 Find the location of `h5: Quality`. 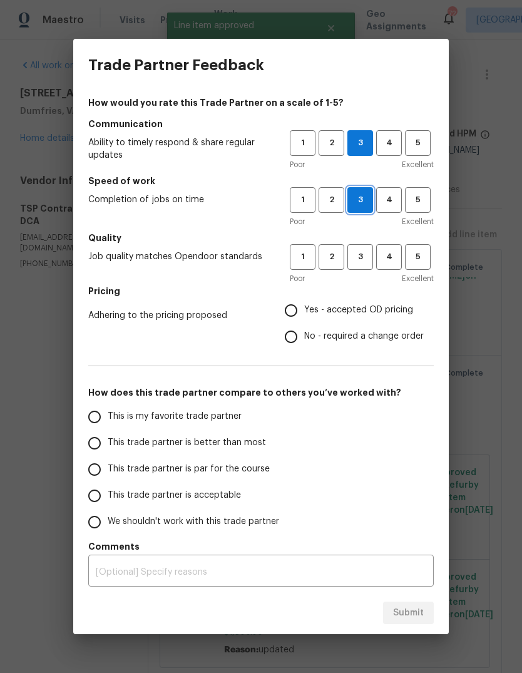

h5: Quality is located at coordinates (261, 238).